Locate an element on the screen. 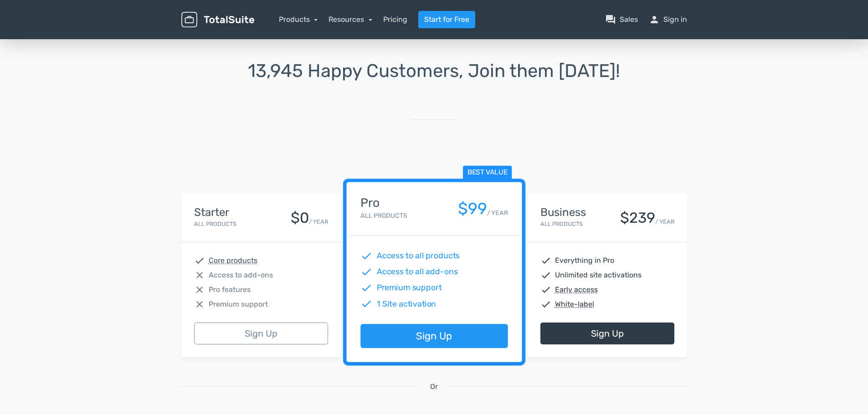  div: $99 is located at coordinates (472, 209).